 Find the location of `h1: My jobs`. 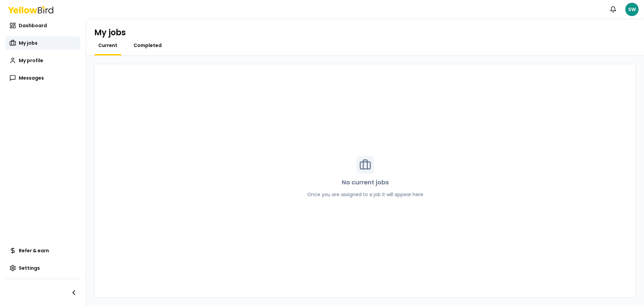

h1: My jobs is located at coordinates (110, 32).